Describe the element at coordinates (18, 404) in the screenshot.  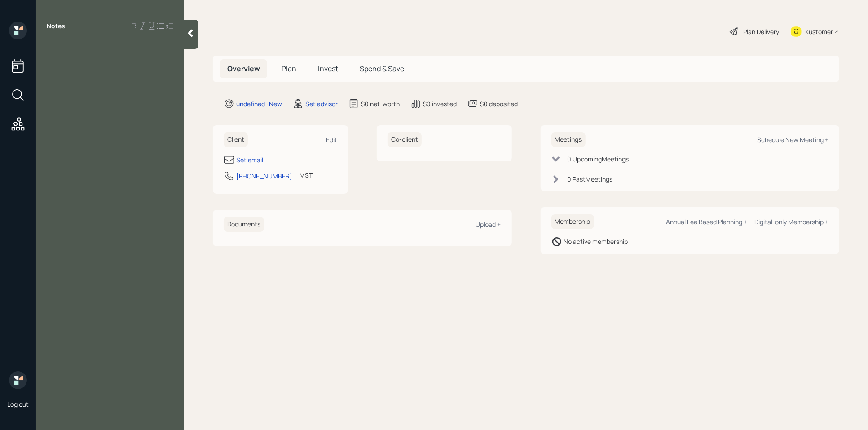
I see `div: Log out` at that location.